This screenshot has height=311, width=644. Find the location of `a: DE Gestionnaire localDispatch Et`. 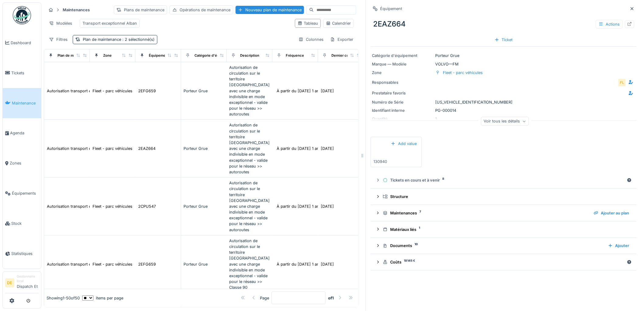

a: DE Gestionnaire localDispatch Et is located at coordinates (22, 283).